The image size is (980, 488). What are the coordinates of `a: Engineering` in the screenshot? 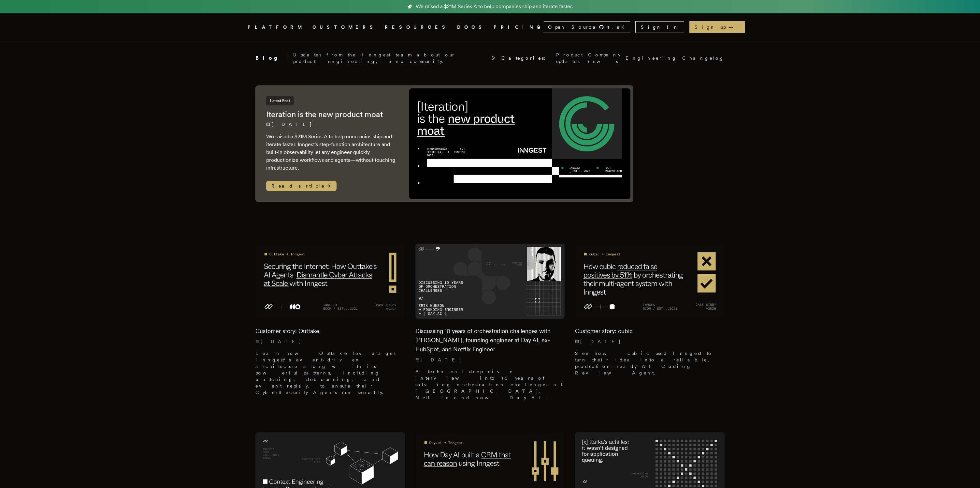 It's located at (651, 58).